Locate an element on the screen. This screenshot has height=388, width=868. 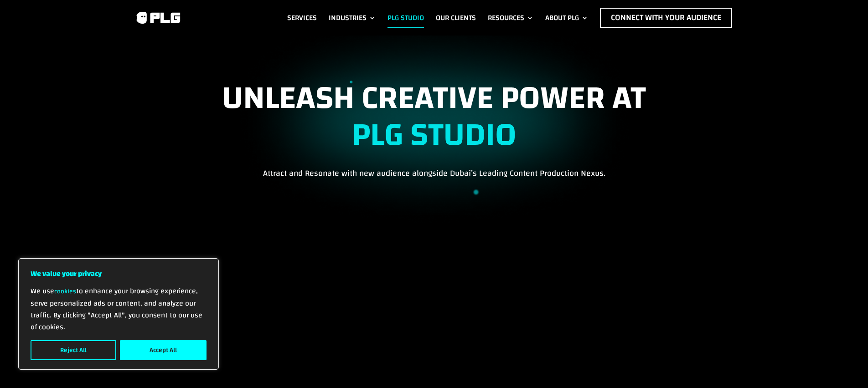
a: Connect with Your Audience is located at coordinates (666, 18).